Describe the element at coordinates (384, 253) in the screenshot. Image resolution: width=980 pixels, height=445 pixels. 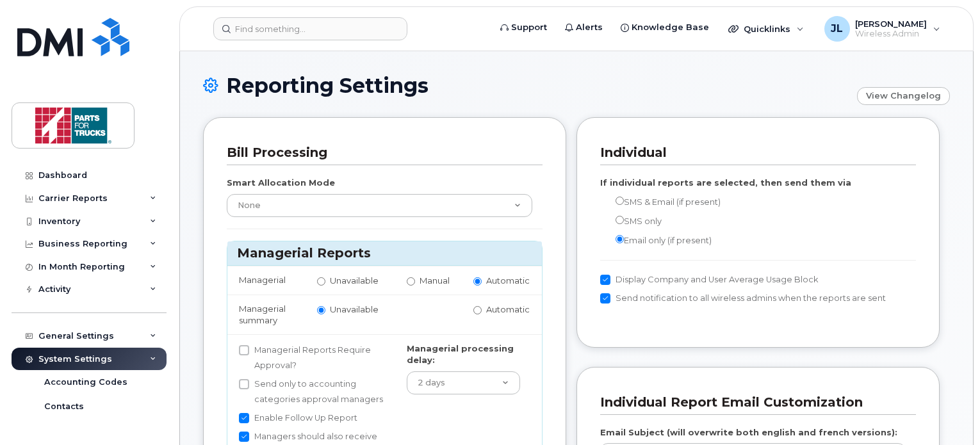
I see `h3: Managerial Reports` at that location.